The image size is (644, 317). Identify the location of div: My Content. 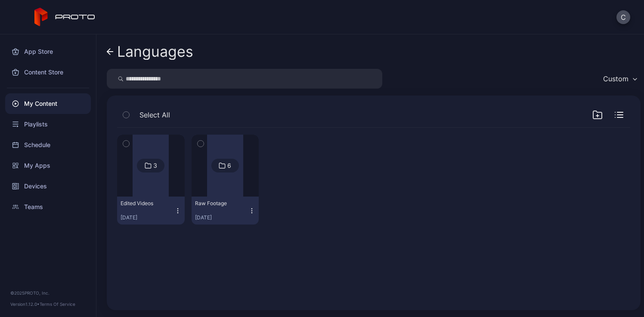
(48, 103).